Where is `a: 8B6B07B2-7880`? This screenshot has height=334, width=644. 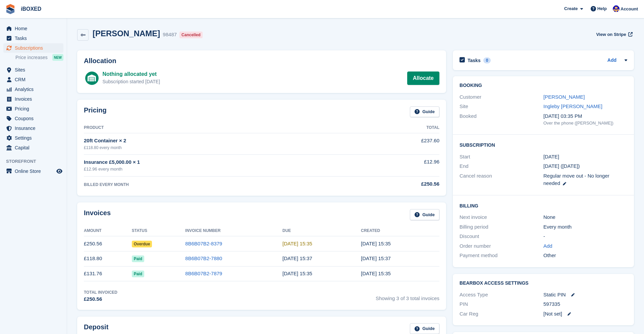 a: 8B6B07B2-7880 is located at coordinates (203, 258).